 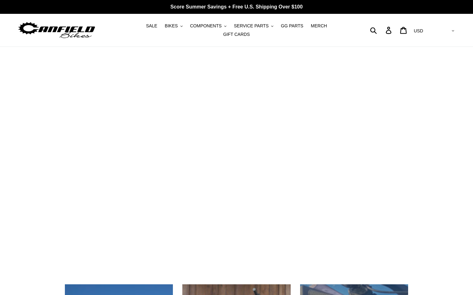 I want to click on a: SALE, so click(x=152, y=26).